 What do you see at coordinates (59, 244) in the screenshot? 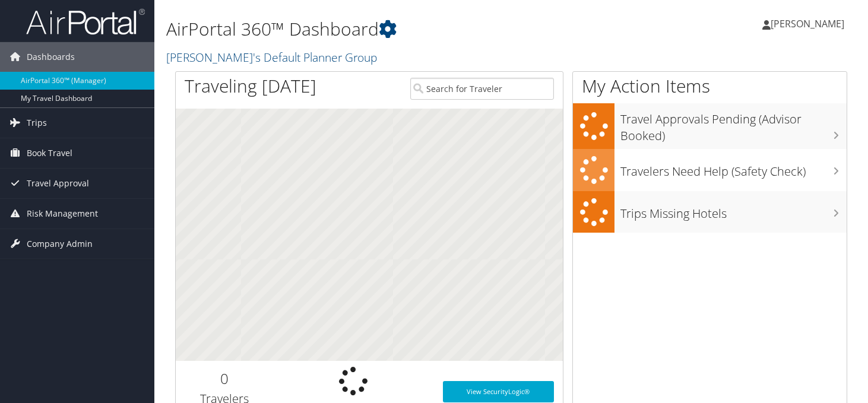
I see `span: Company Admin` at bounding box center [59, 244].